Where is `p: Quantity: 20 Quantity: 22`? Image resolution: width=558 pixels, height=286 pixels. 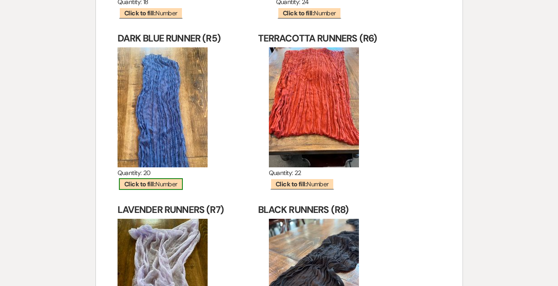
p: Quantity: 20 Quantity: 22 is located at coordinates (279, 173).